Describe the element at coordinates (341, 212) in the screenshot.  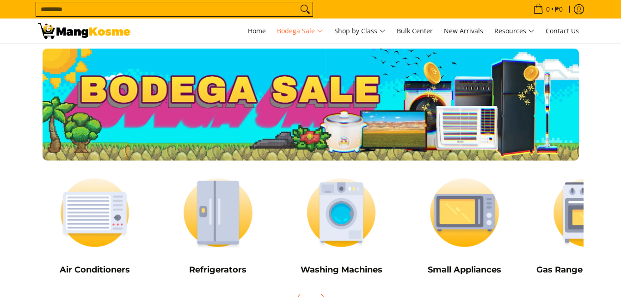
I see `img: Washing Machines` at that location.